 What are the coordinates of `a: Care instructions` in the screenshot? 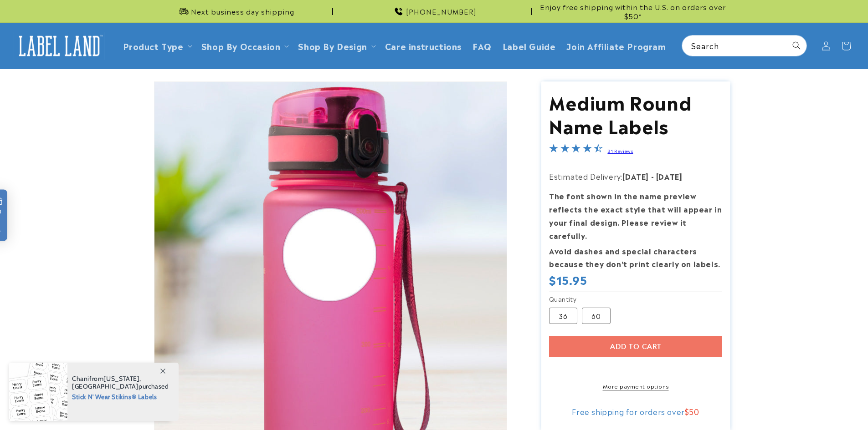 It's located at (423, 46).